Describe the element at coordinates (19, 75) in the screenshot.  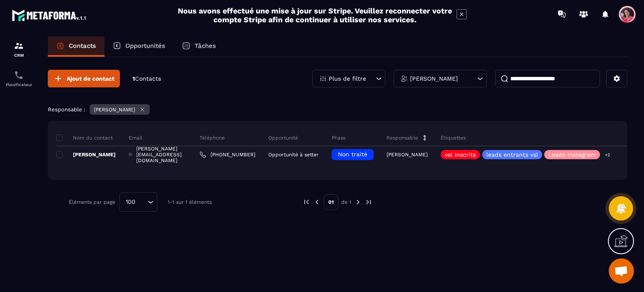
I see `img: scheduler` at that location.